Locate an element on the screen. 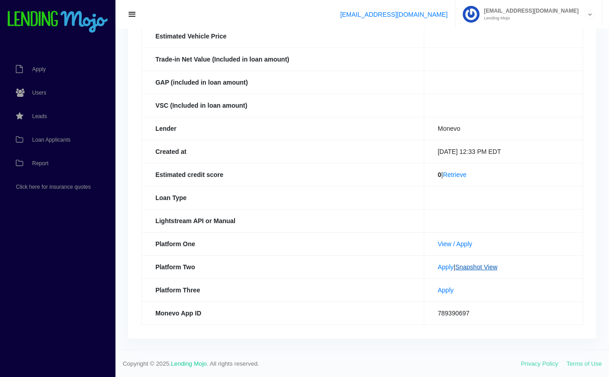 The width and height of the screenshot is (609, 377). span: Apply is located at coordinates (39, 69).